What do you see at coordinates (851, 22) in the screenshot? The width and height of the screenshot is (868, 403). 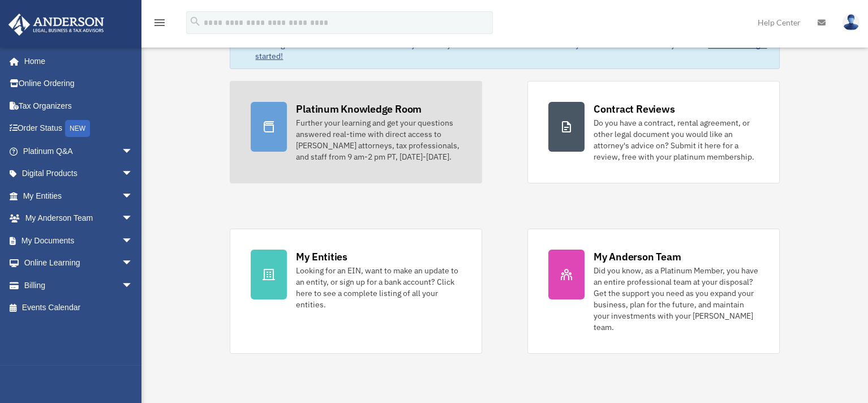 I see `img: User Pic` at bounding box center [851, 22].